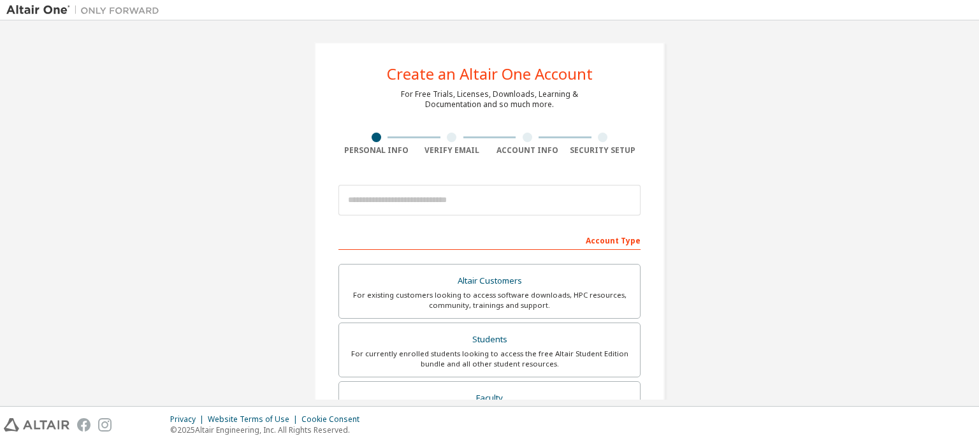 This screenshot has width=979, height=443. What do you see at coordinates (490, 300) in the screenshot?
I see `div: For existing customers looking to access software downloads, HPC resources, community, trainings ...` at bounding box center [490, 300].